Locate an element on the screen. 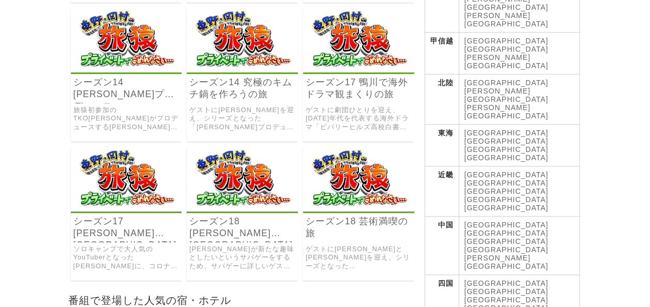 This screenshot has height=307, width=650. a: シーズン18 芸術満喫の旅 is located at coordinates (358, 227).